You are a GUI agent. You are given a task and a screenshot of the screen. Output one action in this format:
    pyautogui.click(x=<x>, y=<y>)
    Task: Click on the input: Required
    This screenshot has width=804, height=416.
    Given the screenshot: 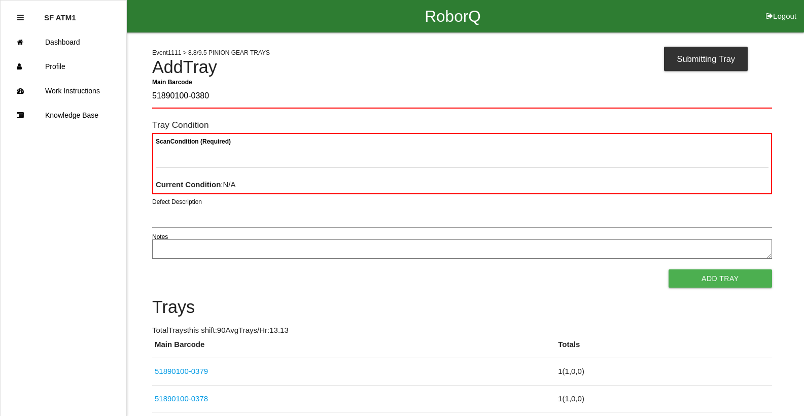 What is the action you would take?
    pyautogui.click(x=462, y=96)
    